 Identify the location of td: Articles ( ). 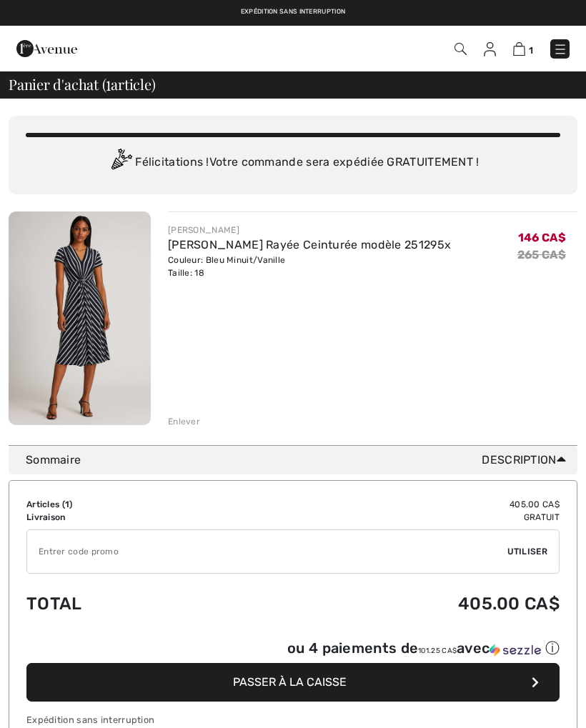
(120, 504).